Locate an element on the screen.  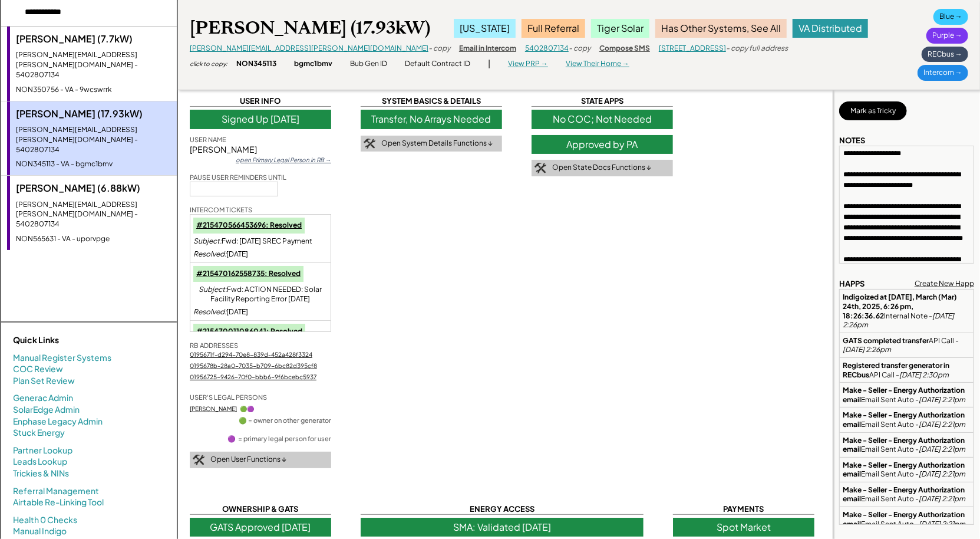
strong: Registered transfer generator in RECbus is located at coordinates (896, 370).